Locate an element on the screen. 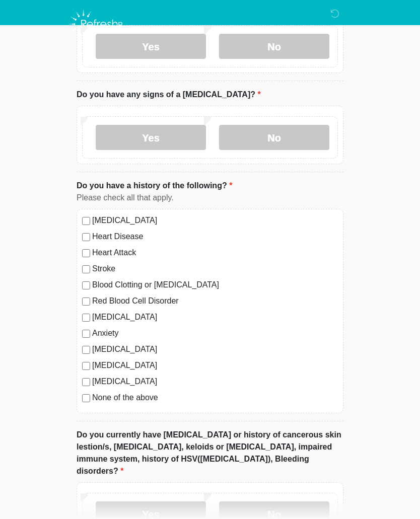  input: Heart Disease is located at coordinates (86, 237).